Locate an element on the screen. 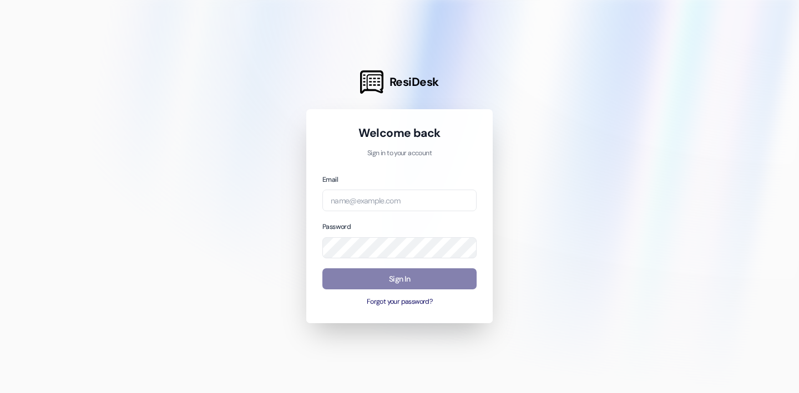 This screenshot has width=799, height=393. button: Sign In is located at coordinates (400, 279).